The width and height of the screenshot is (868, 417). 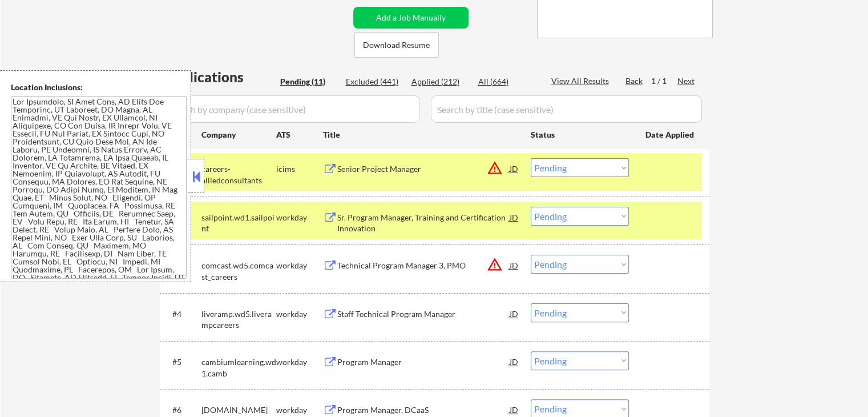 I want to click on div: Technical Program Manager 3, PMO, so click(x=423, y=266).